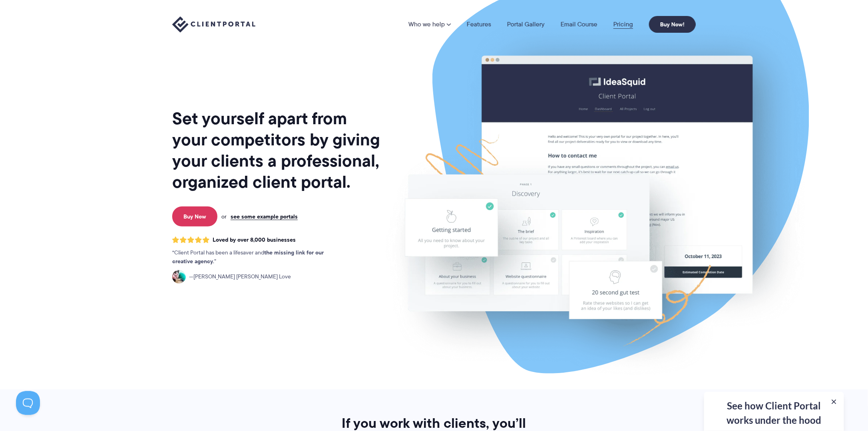  Describe the element at coordinates (623, 25) in the screenshot. I see `a: Pricing` at that location.